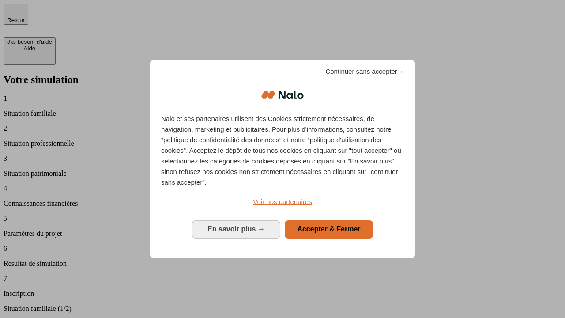  I want to click on button: Accepter & Fermer: Accepter notre traitement des données et fermer, so click(329, 229).